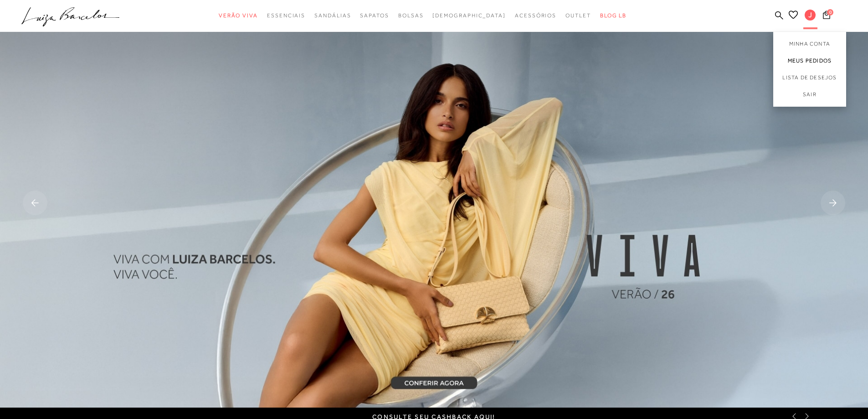 This screenshot has height=419, width=868. I want to click on span: J, so click(810, 15).